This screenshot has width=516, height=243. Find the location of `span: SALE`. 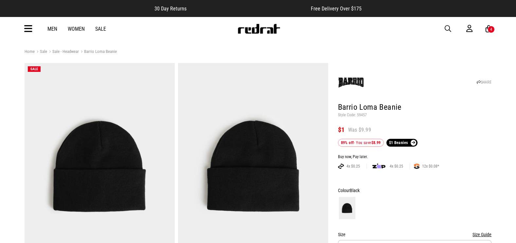

span: SALE is located at coordinates (34, 69).